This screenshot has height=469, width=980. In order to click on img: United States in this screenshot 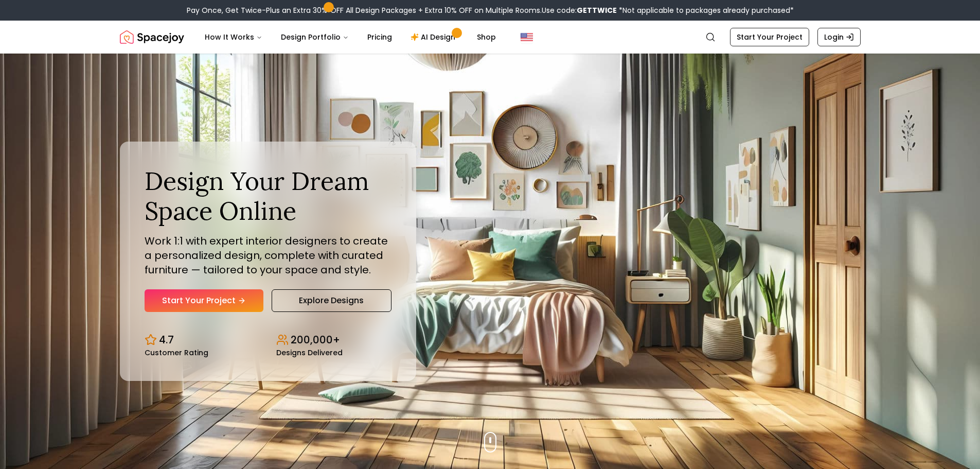, I will do `click(527, 37)`.